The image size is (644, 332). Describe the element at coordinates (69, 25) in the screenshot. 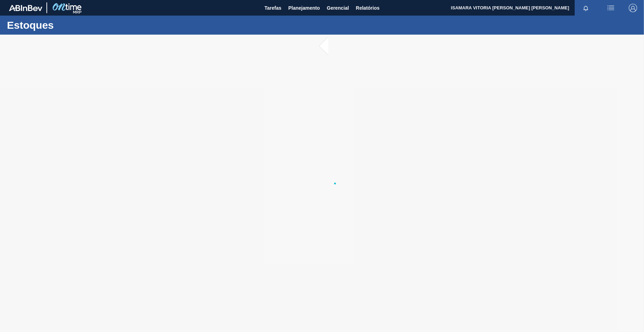

I see `h1: Estoques` at that location.